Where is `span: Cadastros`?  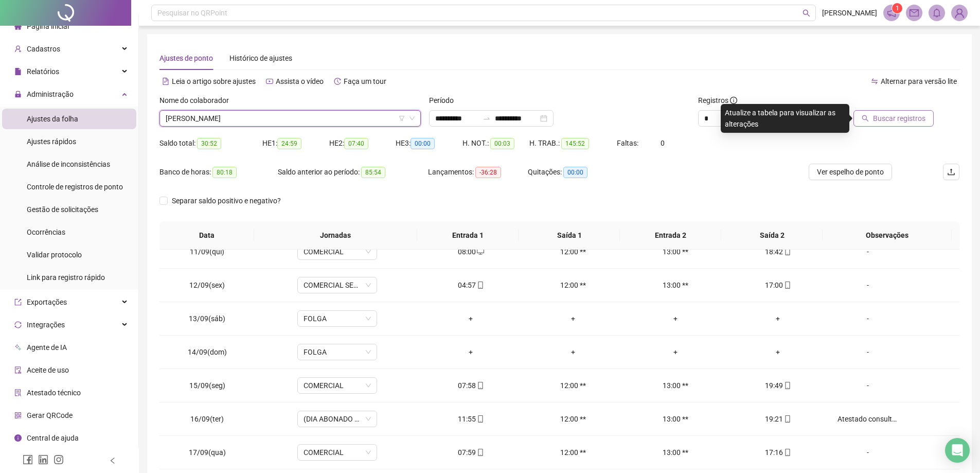 span: Cadastros is located at coordinates (43, 49).